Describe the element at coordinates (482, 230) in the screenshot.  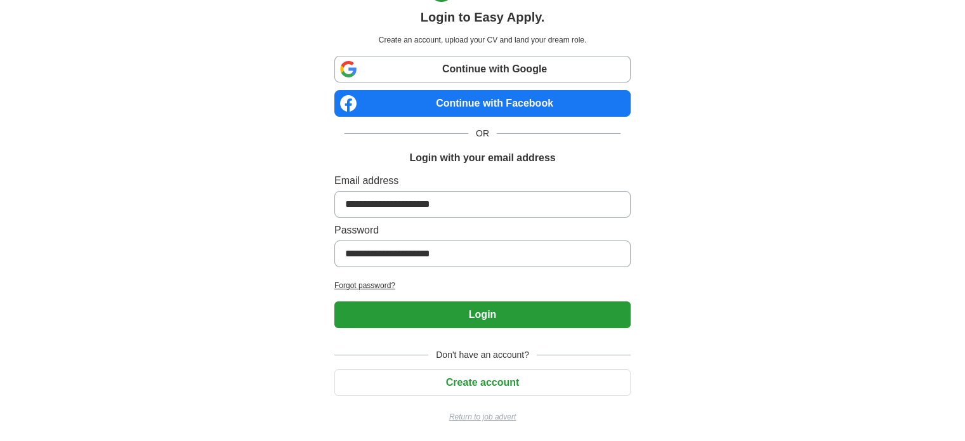
I see `label: Password` at that location.